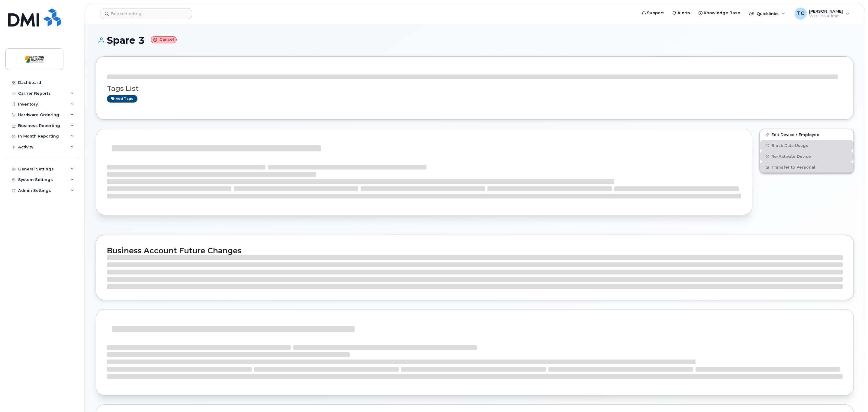 This screenshot has height=412, width=868. Describe the element at coordinates (807, 135) in the screenshot. I see `a: Edit Device / Employee` at that location.